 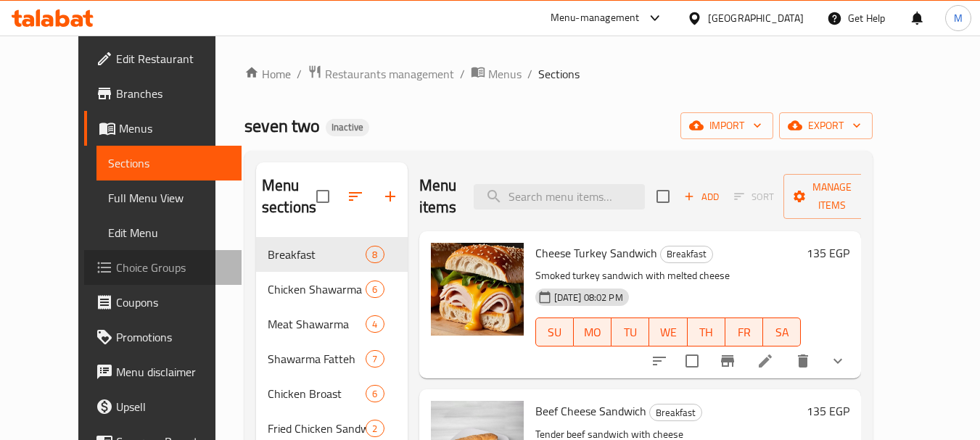 What do you see at coordinates (832, 196) in the screenshot?
I see `span: Manage items` at bounding box center [832, 196].